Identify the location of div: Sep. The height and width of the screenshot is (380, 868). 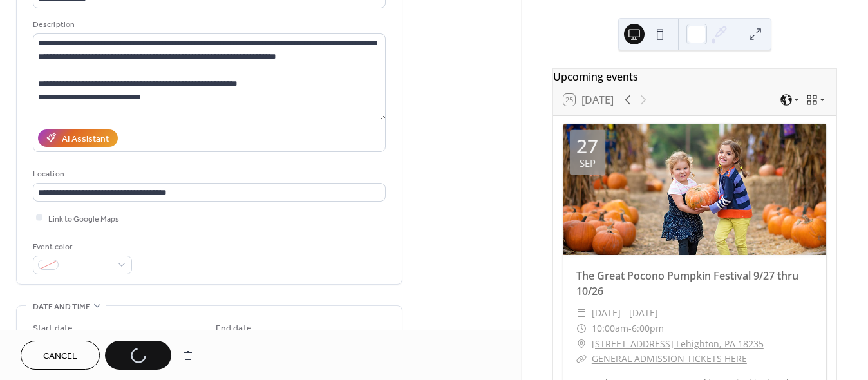
(587, 163).